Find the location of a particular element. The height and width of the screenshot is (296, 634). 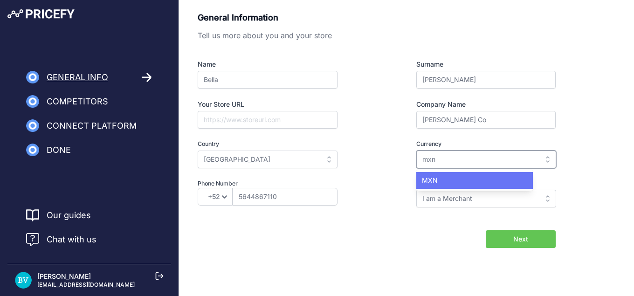

span: General Info is located at coordinates (77, 77).